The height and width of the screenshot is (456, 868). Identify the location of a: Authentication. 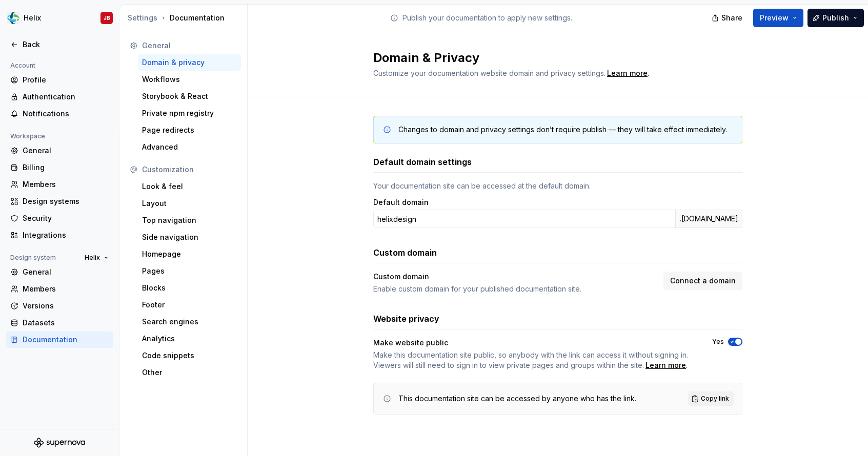
(59, 97).